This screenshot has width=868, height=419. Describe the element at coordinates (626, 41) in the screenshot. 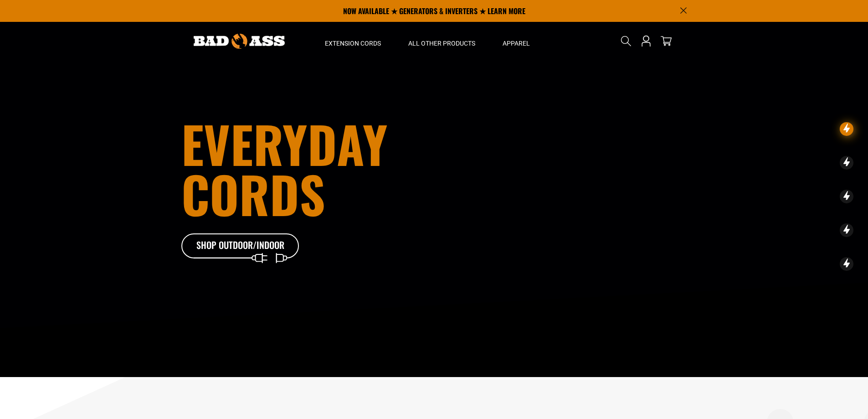

I see `summary: Search` at that location.